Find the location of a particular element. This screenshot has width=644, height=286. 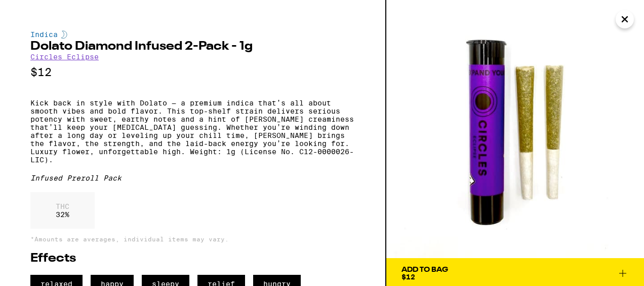

p: *Amounts are averages, individual items may vary. is located at coordinates (192, 239).